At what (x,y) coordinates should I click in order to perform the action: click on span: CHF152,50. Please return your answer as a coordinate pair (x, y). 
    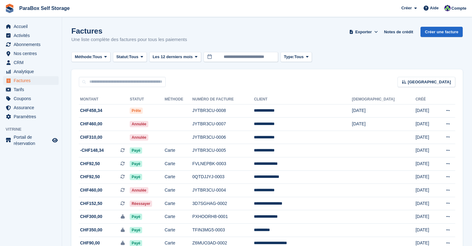
    Looking at the image, I should click on (91, 203).